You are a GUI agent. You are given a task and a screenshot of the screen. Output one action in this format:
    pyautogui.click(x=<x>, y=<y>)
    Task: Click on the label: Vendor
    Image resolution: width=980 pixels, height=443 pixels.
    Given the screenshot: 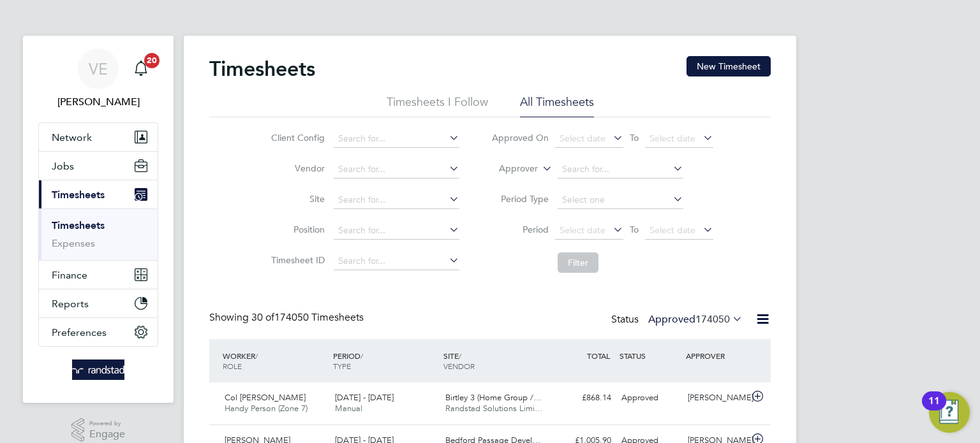 What is the action you would take?
    pyautogui.click(x=296, y=168)
    